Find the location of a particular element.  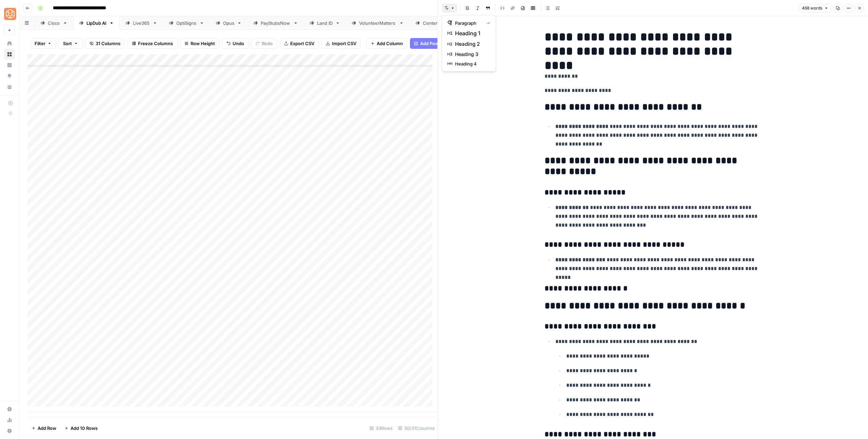

span: Add Power Agent is located at coordinates (438, 43).